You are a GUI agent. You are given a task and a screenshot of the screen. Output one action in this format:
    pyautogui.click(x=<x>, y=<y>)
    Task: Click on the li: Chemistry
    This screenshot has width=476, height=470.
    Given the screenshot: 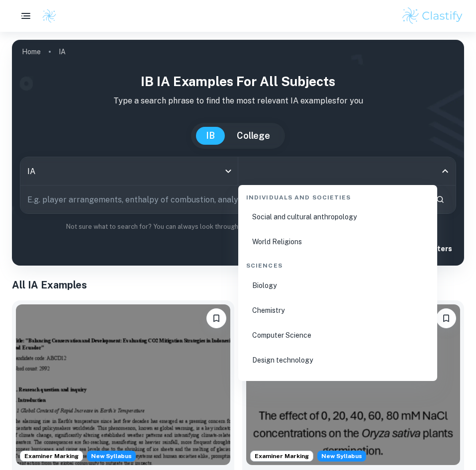 What is the action you would take?
    pyautogui.click(x=338, y=310)
    